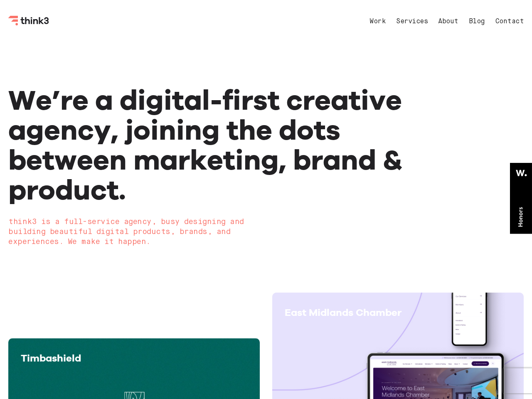  Describe the element at coordinates (412, 22) in the screenshot. I see `a: Services` at that location.